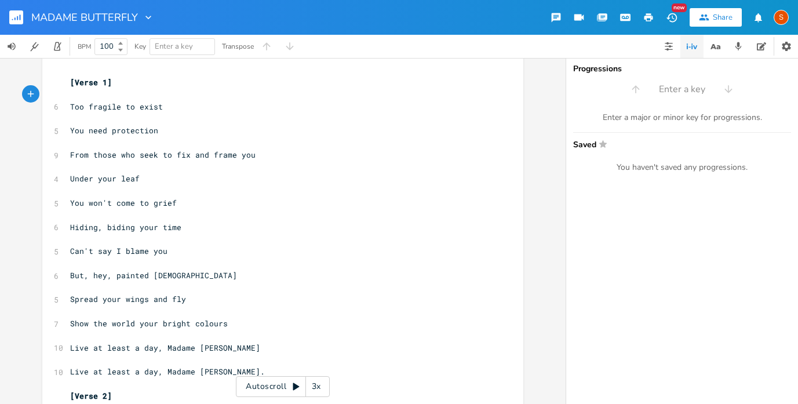 The width and height of the screenshot is (798, 404). Describe the element at coordinates (149, 323) in the screenshot. I see `span: Show the world your bright colours` at that location.